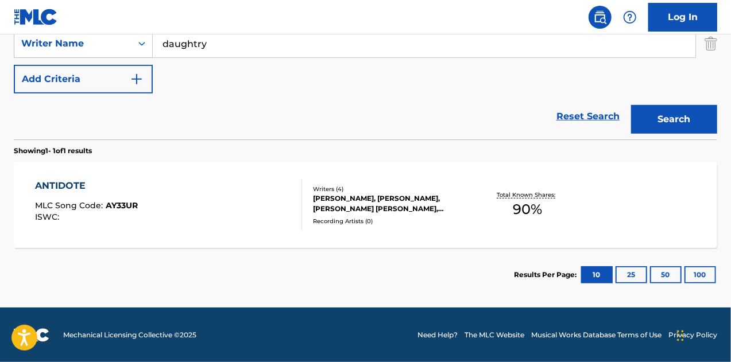 The height and width of the screenshot is (362, 731). I want to click on img: search, so click(600, 17).